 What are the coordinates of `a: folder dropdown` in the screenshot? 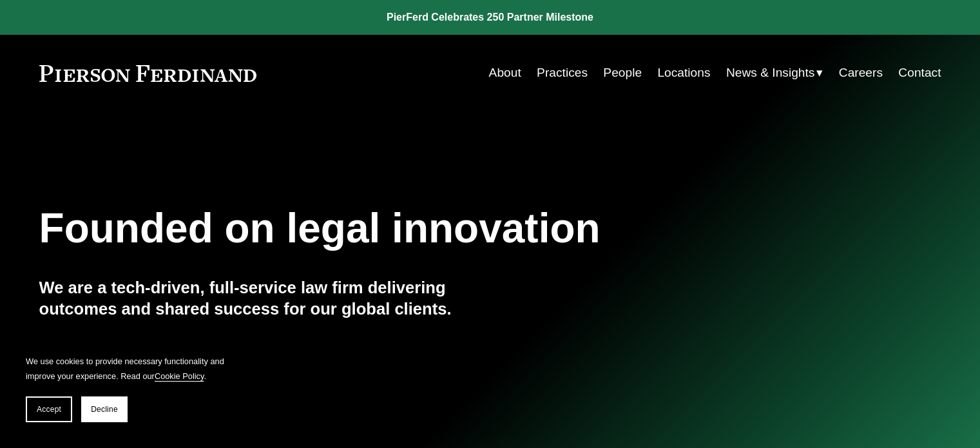 It's located at (775, 73).